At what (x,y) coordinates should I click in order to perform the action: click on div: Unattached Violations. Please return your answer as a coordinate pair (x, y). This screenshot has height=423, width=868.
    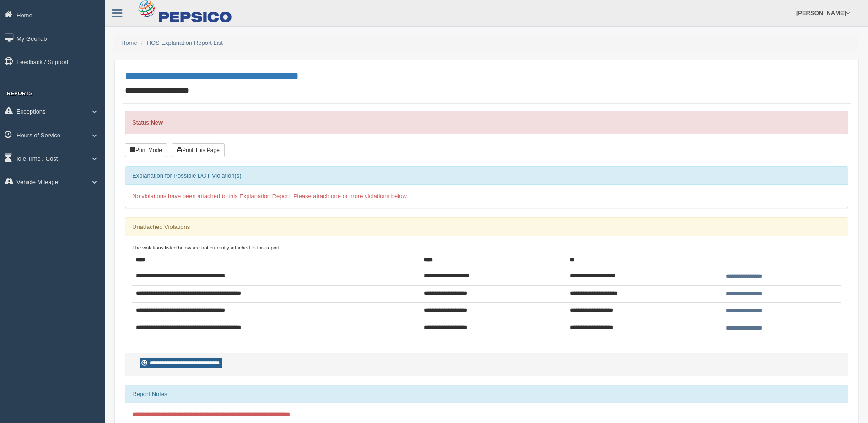
    Looking at the image, I should click on (486, 227).